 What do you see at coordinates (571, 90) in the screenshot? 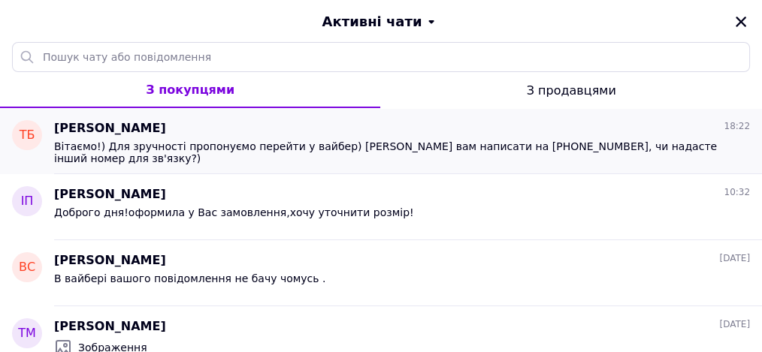
I see `span: З продавцями` at bounding box center [571, 90].